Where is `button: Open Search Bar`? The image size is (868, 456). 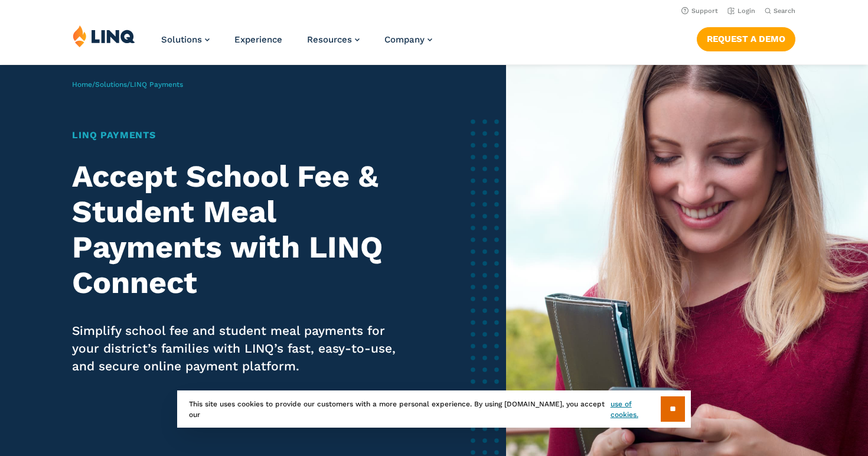
button: Open Search Bar is located at coordinates (780, 10).